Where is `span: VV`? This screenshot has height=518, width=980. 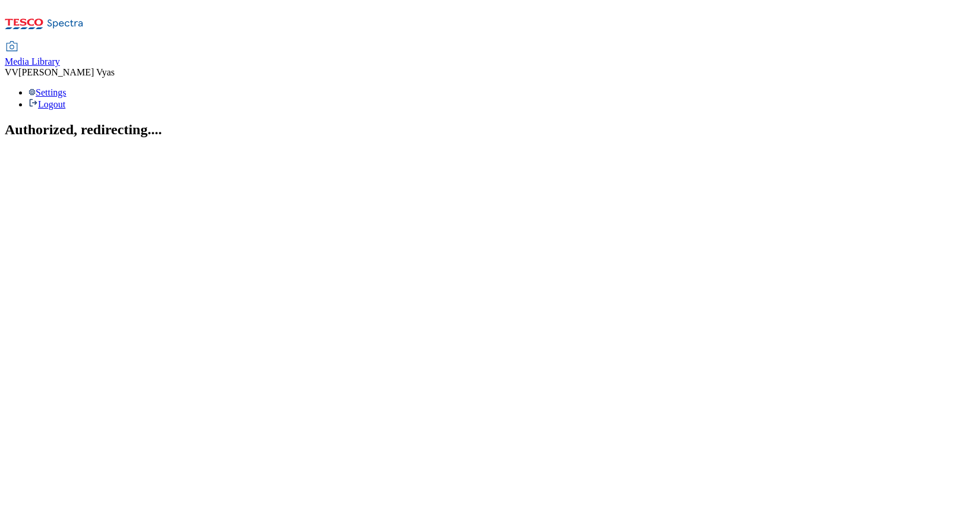
span: VV is located at coordinates (11, 72).